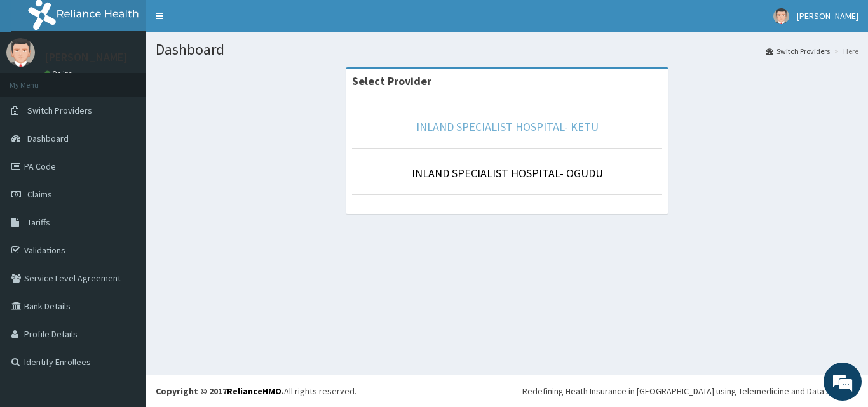  What do you see at coordinates (39, 195) in the screenshot?
I see `span: Claims` at bounding box center [39, 195].